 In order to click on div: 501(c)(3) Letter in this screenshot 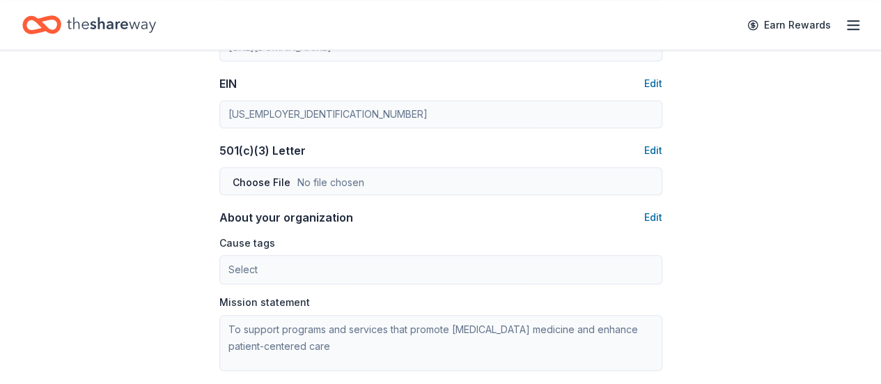, I will do `click(263, 150)`.